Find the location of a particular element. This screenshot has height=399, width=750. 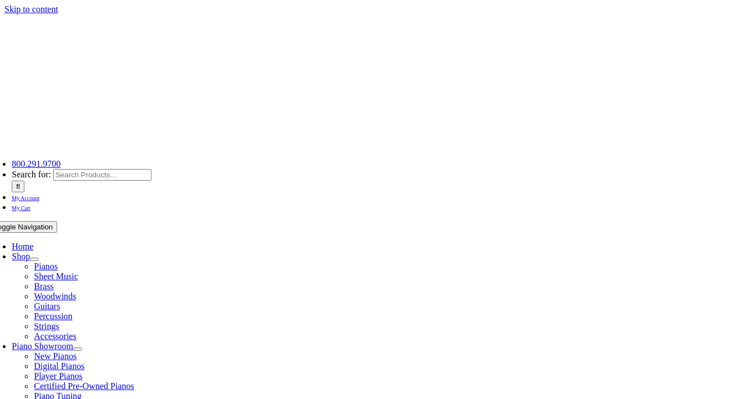

span: Certified Pre-Owned Pianos is located at coordinates (84, 386).